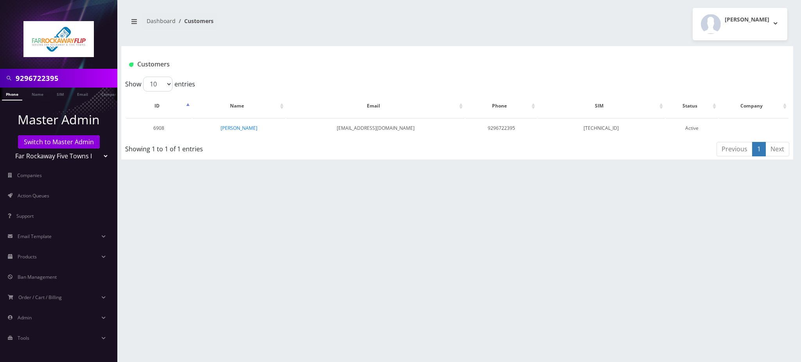  I want to click on a: Dashboard, so click(161, 21).